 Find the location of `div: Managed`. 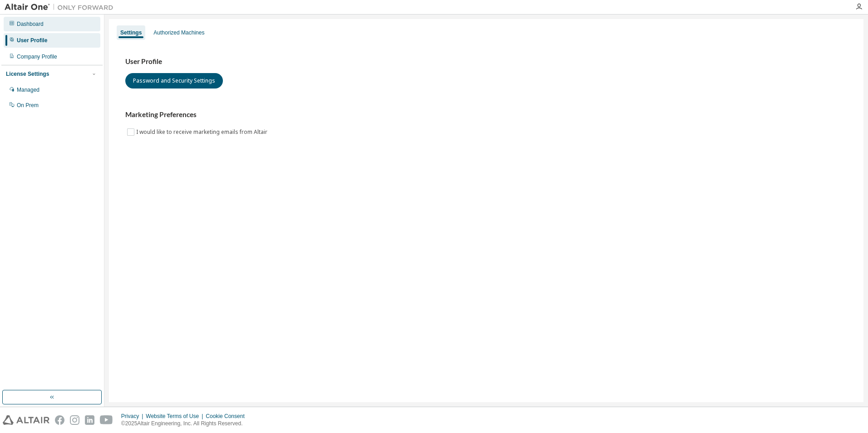

div: Managed is located at coordinates (28, 90).